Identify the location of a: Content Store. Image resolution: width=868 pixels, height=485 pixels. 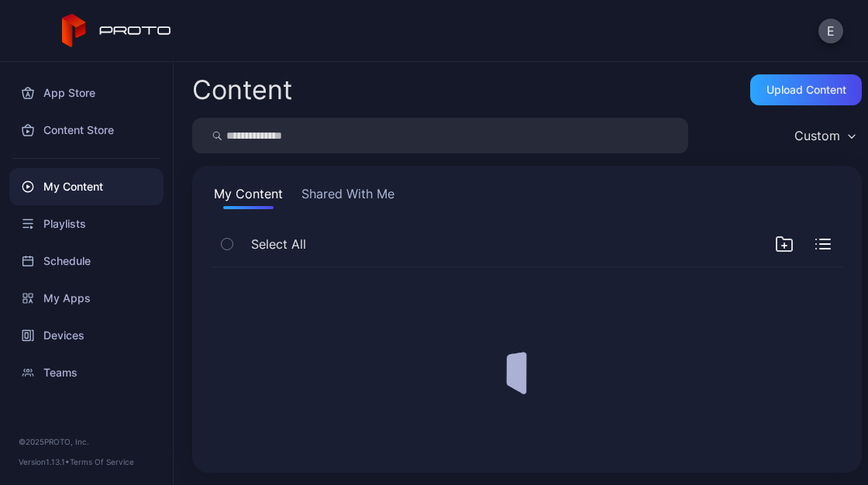
(86, 130).